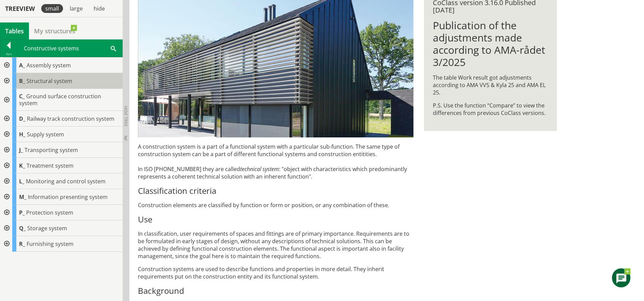 The height and width of the screenshot is (301, 644). What do you see at coordinates (46, 135) in the screenshot?
I see `span: Supply system` at bounding box center [46, 135].